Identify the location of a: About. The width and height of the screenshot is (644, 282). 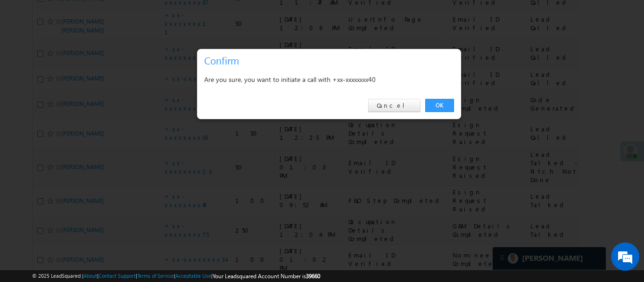
(90, 276).